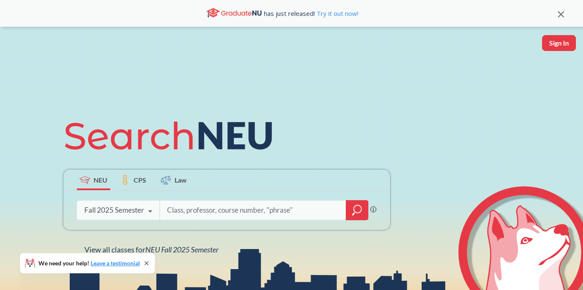 The image size is (583, 290). What do you see at coordinates (357, 210) in the screenshot?
I see `div: magnifying glass` at bounding box center [357, 210].